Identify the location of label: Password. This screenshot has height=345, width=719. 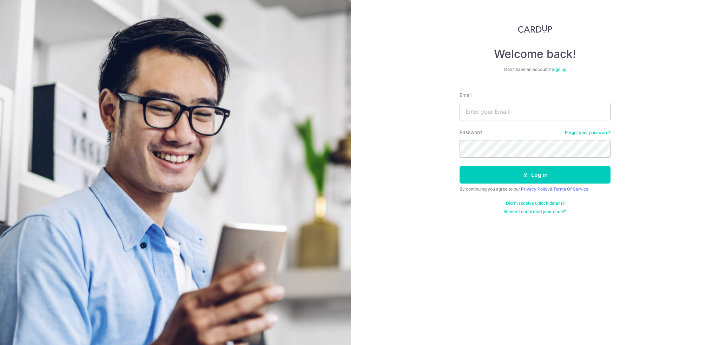
(471, 132).